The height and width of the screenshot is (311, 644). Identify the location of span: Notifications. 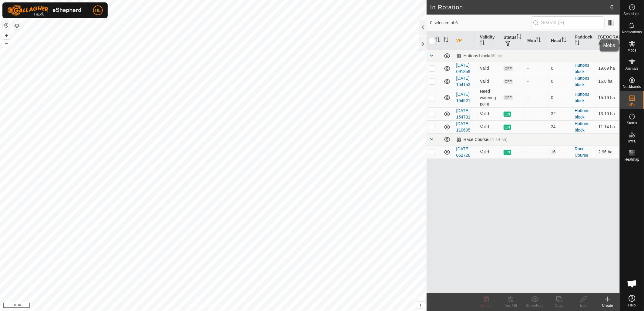
(632, 32).